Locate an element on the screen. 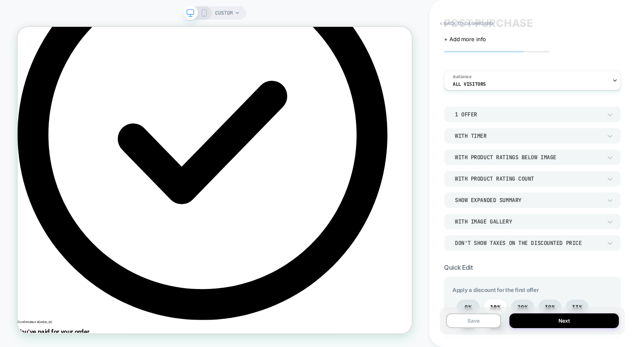  div: With Timer is located at coordinates (528, 136).